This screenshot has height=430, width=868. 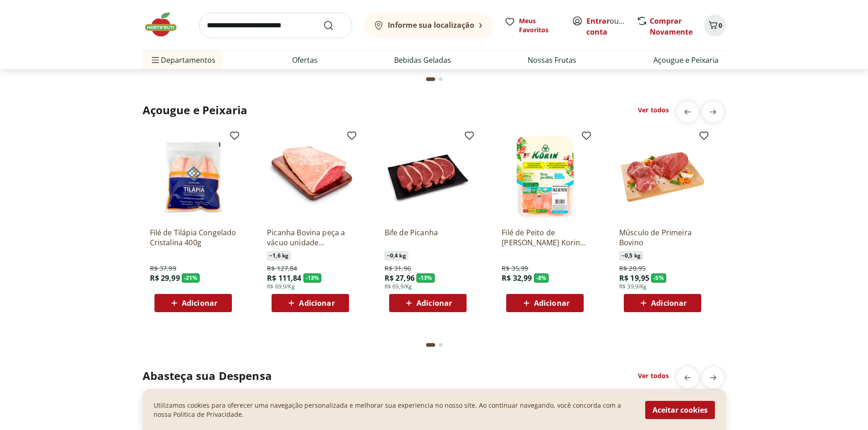 What do you see at coordinates (427, 238) in the screenshot?
I see `p: Bife de Picanha` at bounding box center [427, 238].